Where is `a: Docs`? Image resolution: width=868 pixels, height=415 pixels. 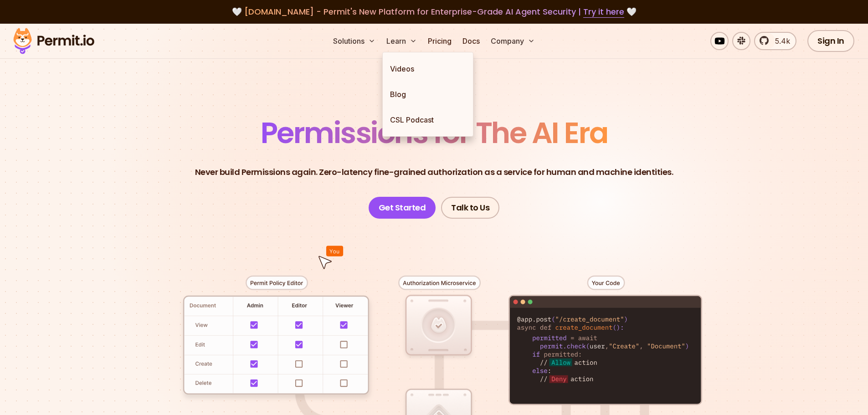 a: Docs is located at coordinates (471, 41).